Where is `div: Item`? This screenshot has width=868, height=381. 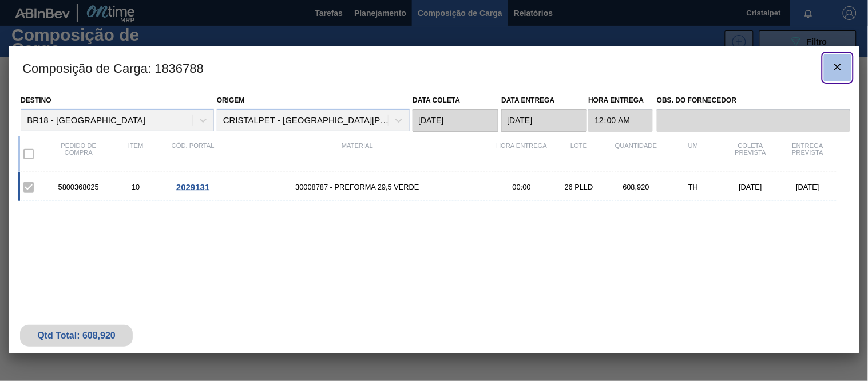 div: Item is located at coordinates (136, 154).